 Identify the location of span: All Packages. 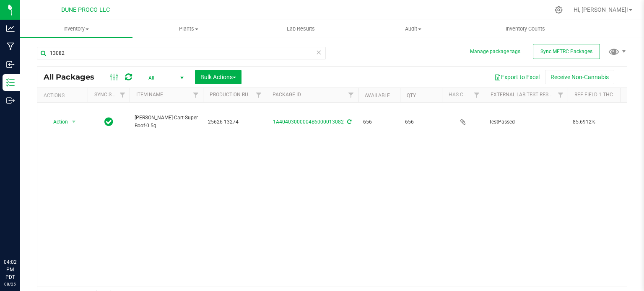
(73, 77).